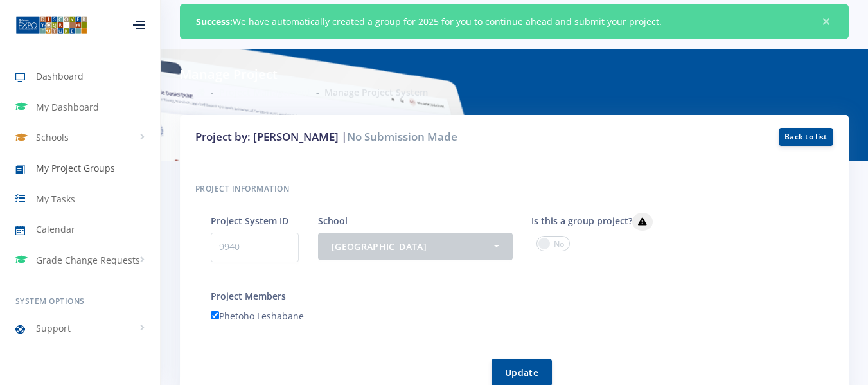 This screenshot has height=385, width=868. What do you see at coordinates (53, 328) in the screenshot?
I see `span: Support` at bounding box center [53, 328].